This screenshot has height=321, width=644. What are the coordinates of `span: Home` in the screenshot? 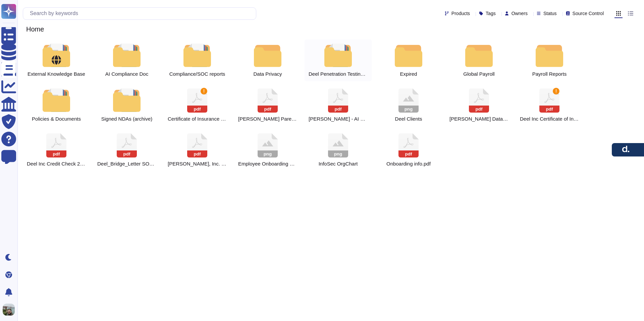 It's located at (35, 29).